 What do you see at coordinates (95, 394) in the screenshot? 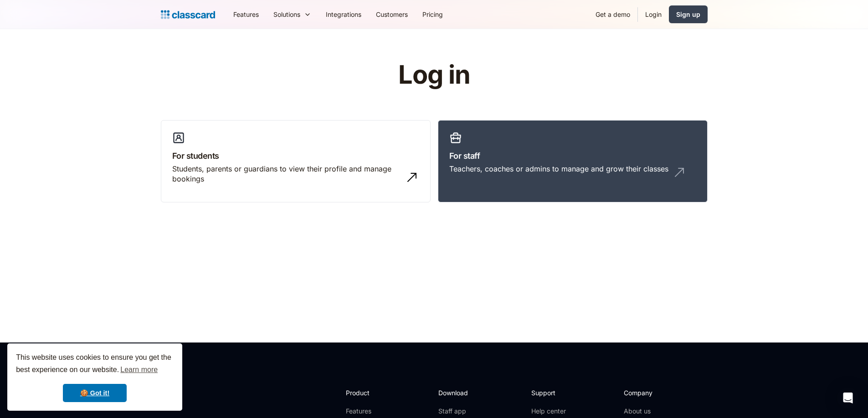
I see `a: dismiss cookie message` at bounding box center [95, 394].